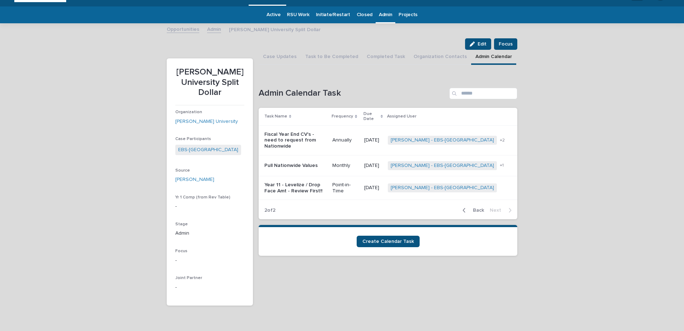  What do you see at coordinates (296, 188) in the screenshot?
I see `p: Year 11 - Levelize / Drop Face Amt - Review First!!` at bounding box center [296, 188].